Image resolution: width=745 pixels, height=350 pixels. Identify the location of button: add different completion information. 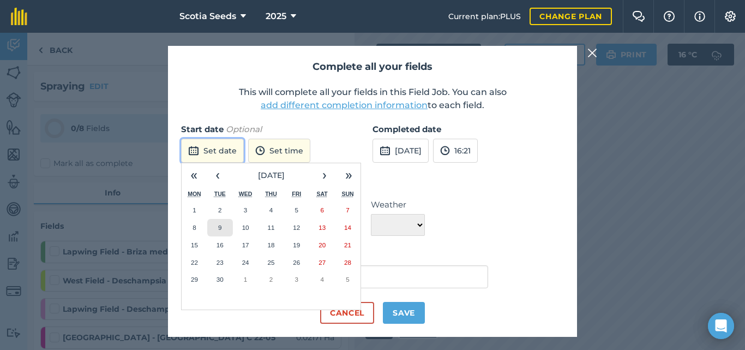
(344, 105).